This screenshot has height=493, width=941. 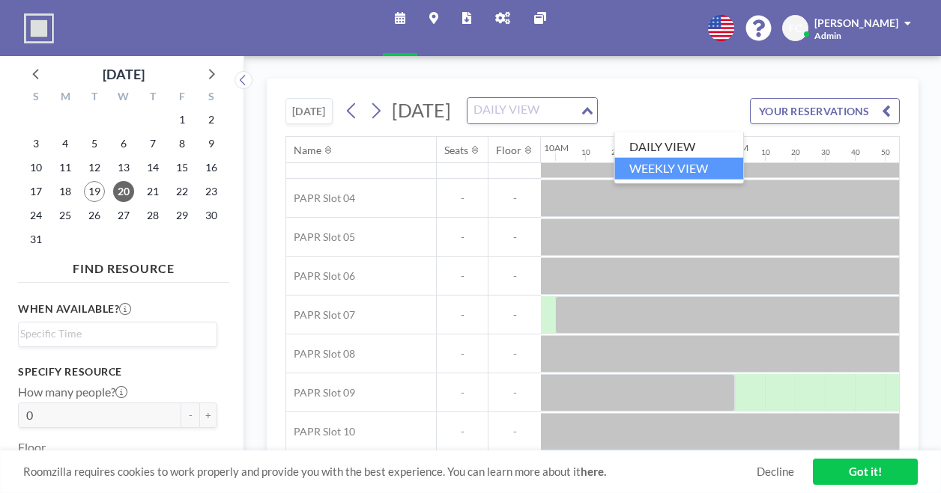 What do you see at coordinates (94, 168) in the screenshot?
I see `span: Tuesday, August 12, 2025` at bounding box center [94, 168].